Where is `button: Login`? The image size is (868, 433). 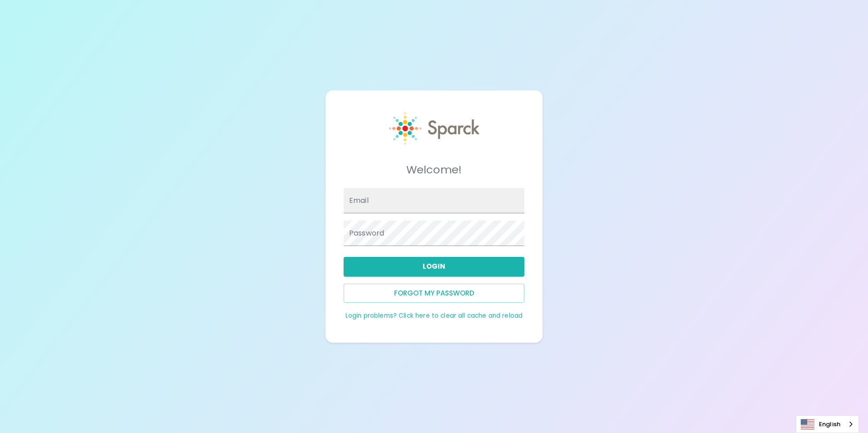
button: Login is located at coordinates (434, 267).